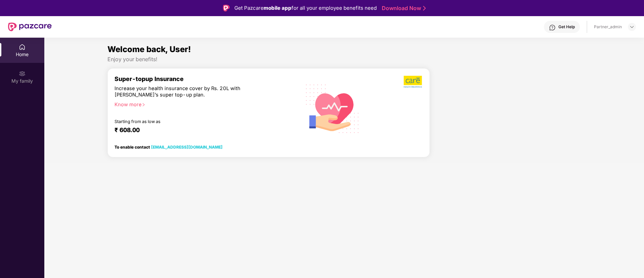  What do you see at coordinates (552, 27) in the screenshot?
I see `img: svg+xml;base64,PHN2ZyBpZD0iSGVscC0zMngzMiIgeG1sbnM9Imh0dHA6Ly93d3cudzMub3JnLzIwMDAvc3ZnIiB3aWR0aD...` at bounding box center [552, 27].